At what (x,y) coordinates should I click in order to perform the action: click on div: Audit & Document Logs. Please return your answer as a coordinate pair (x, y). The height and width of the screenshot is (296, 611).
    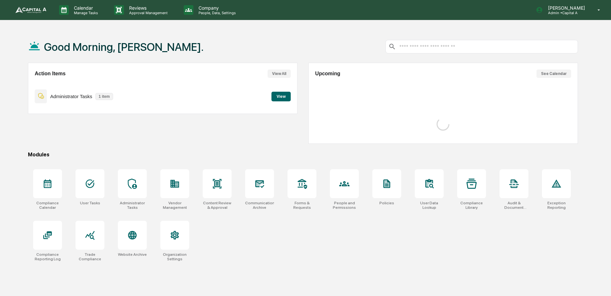
    Looking at the image, I should click on (514, 205).